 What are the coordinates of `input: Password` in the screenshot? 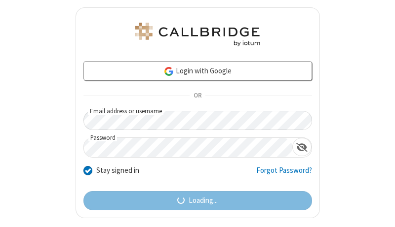 It's located at (188, 147).